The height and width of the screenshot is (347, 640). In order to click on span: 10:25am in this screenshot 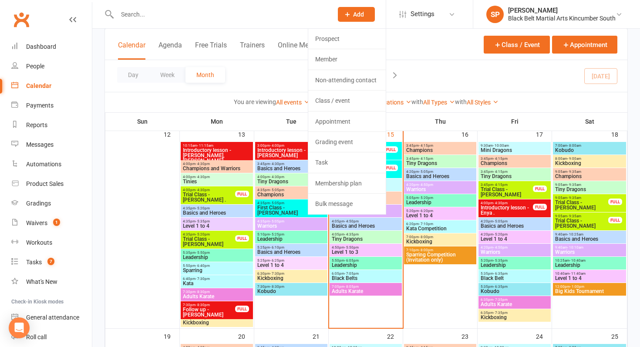, I will do `click(590, 260)`.